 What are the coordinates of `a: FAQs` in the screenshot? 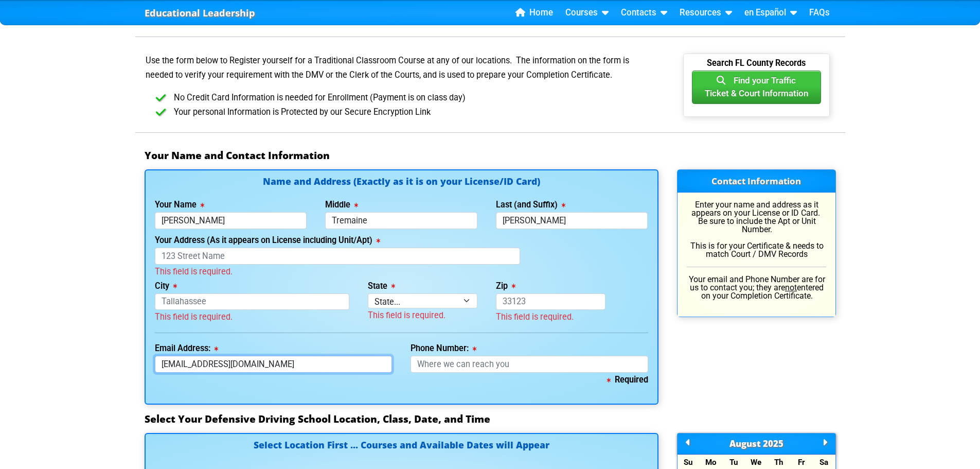 It's located at (820, 13).